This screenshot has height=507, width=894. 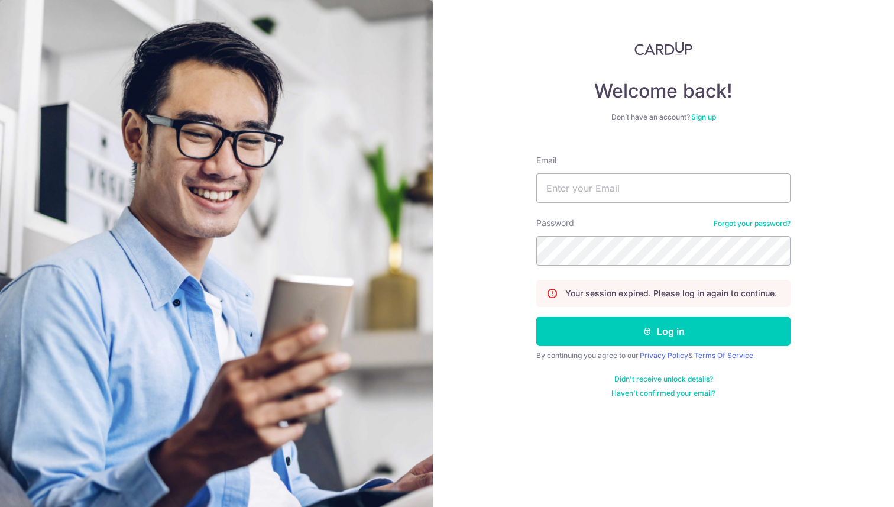 What do you see at coordinates (663, 355) in the screenshot?
I see `div: By continuing you agree to our &` at bounding box center [663, 355].